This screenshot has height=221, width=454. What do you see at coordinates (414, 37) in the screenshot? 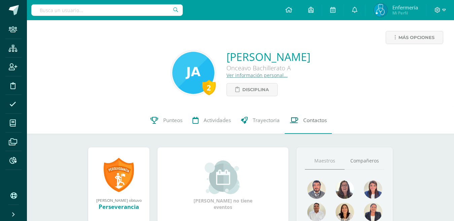
I see `a: Más opciones` at bounding box center [414, 37].